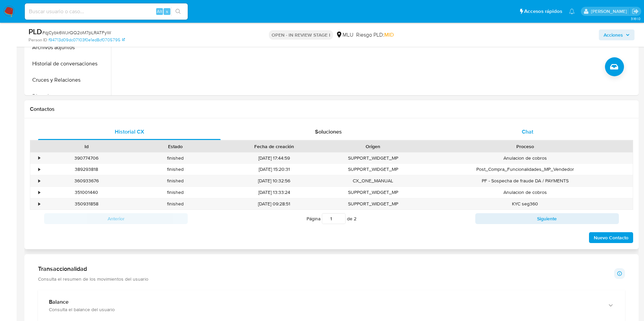  I want to click on span: 2, so click(355, 219).